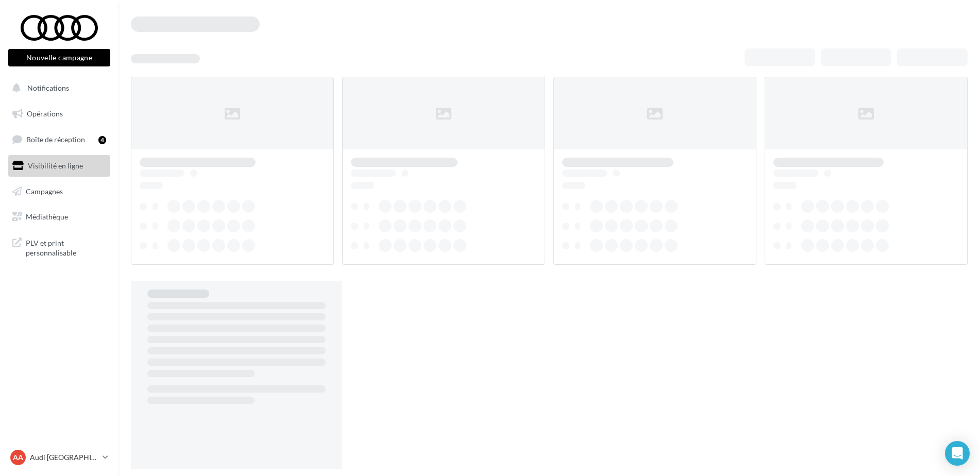 This screenshot has width=980, height=476. What do you see at coordinates (59, 114) in the screenshot?
I see `a: Opérations` at bounding box center [59, 114].